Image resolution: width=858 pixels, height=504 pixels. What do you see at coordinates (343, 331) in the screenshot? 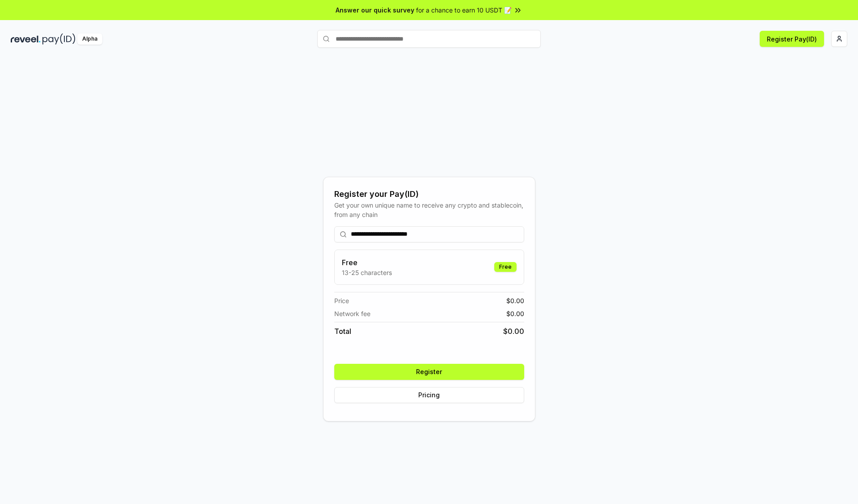
I see `span: Total` at bounding box center [343, 331].